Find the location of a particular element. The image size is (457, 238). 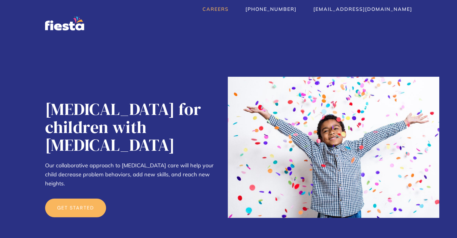

img: Child with autism celebrates success is located at coordinates (334, 147).